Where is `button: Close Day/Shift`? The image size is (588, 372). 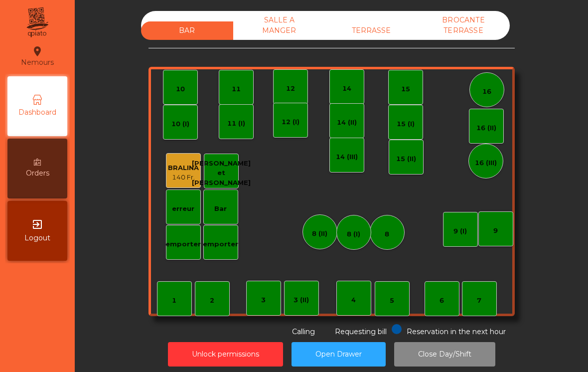
button: Close Day/Shift is located at coordinates (444, 354).